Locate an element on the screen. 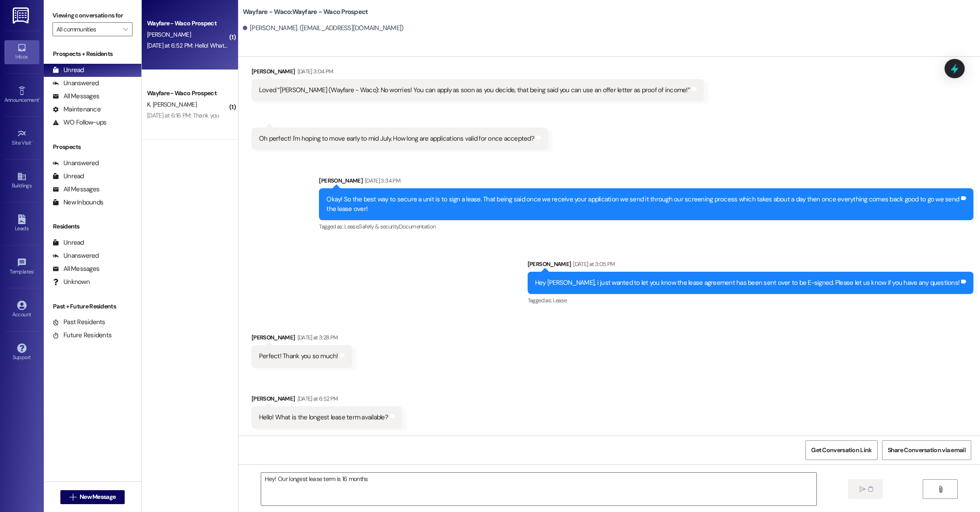  a: Site Visit • is located at coordinates (22, 138).